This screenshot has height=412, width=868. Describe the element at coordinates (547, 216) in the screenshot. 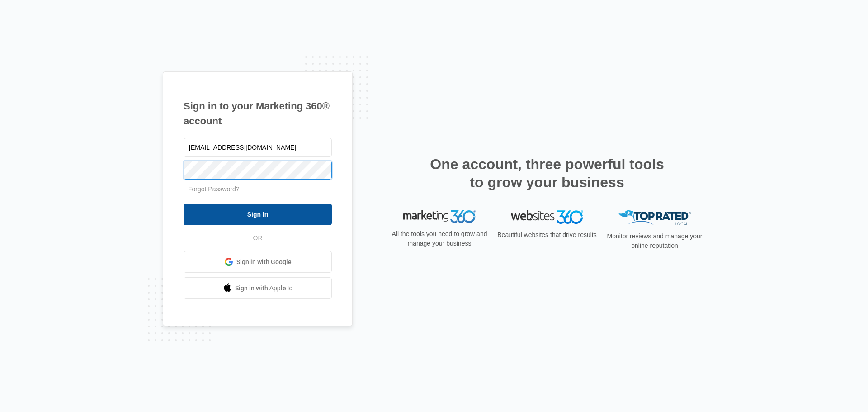

I see `img: Websites 360` at that location.